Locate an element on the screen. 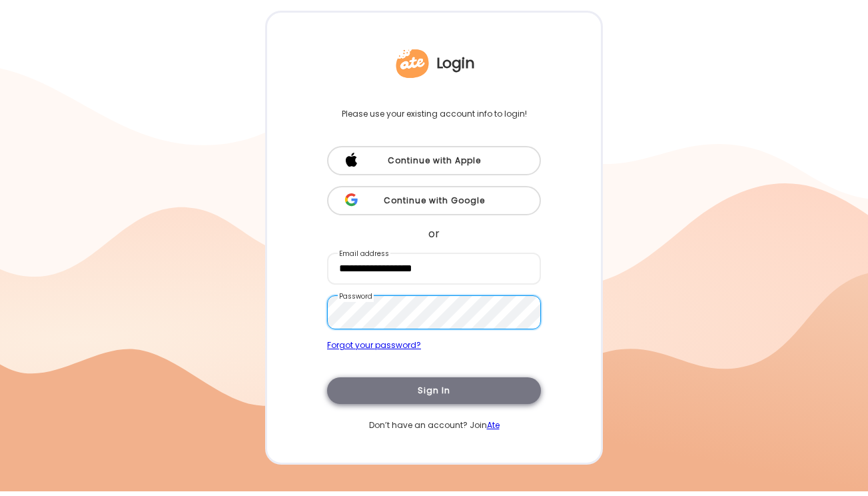 The image size is (868, 496). div: Continue with Google is located at coordinates (434, 201).